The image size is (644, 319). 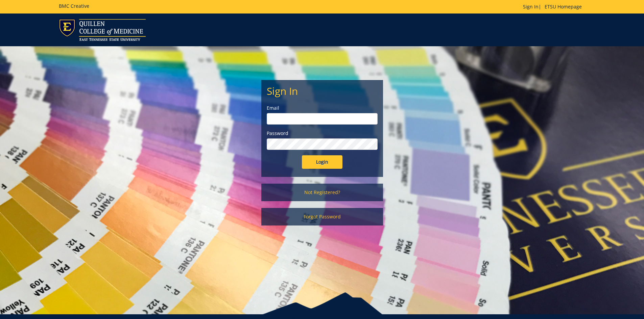 I want to click on input: Login, so click(x=322, y=162).